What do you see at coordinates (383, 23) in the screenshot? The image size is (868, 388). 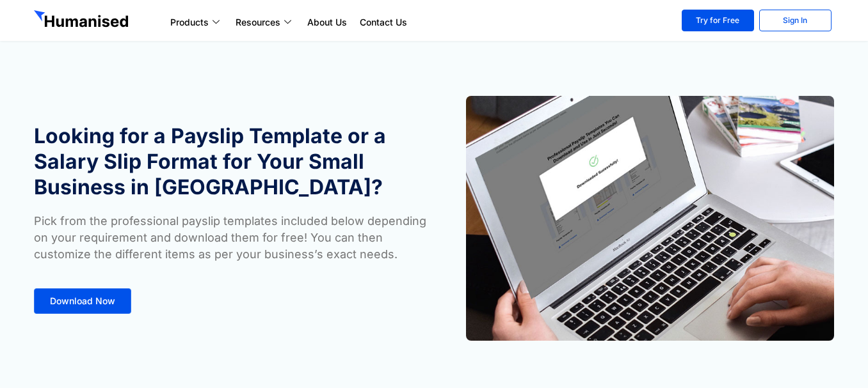 I see `a: Contact Us` at bounding box center [383, 23].